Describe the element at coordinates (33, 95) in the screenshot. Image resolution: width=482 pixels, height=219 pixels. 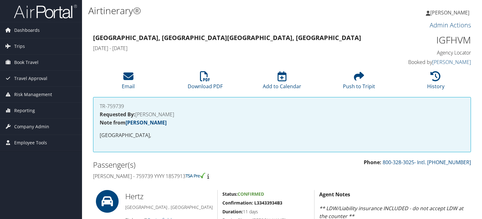
I see `span: Risk Management` at that location.